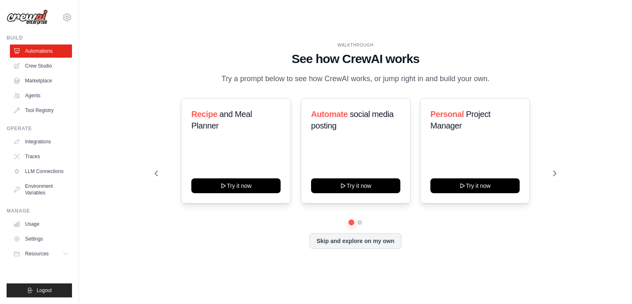 The image size is (632, 304). I want to click on div: Build, so click(39, 38).